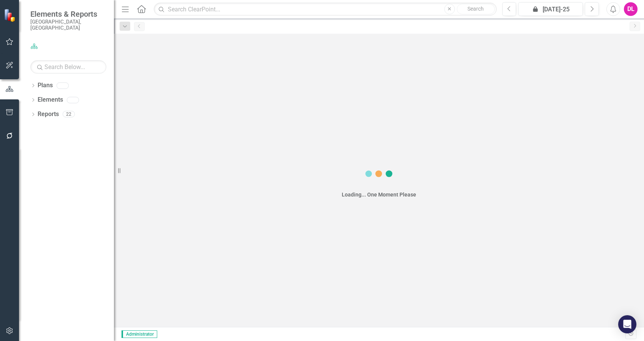 The height and width of the screenshot is (341, 644). I want to click on input: Search Below..., so click(68, 67).